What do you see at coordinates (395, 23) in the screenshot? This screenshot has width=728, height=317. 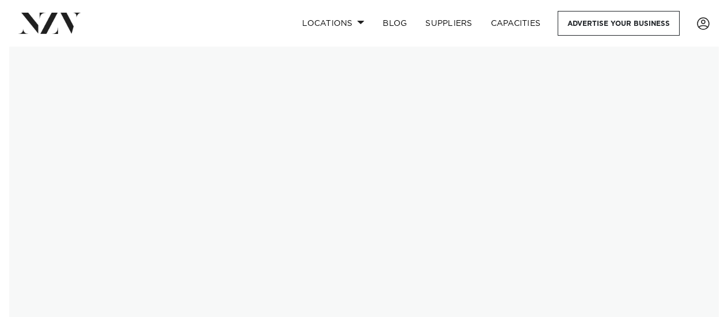 I see `a: BLOG` at bounding box center [395, 23].